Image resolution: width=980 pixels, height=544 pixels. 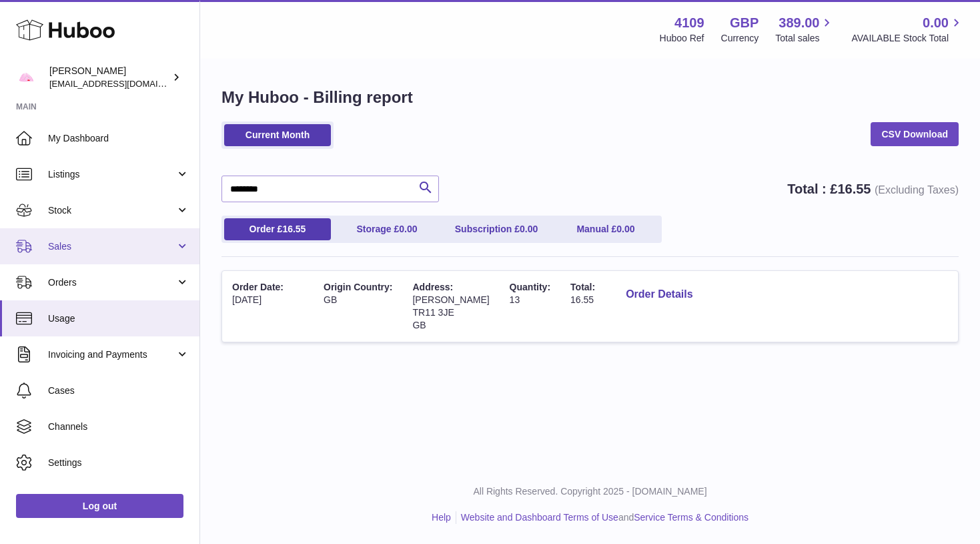 I want to click on div: Currency, so click(x=740, y=38).